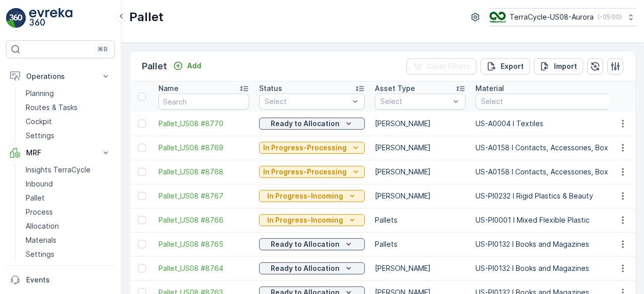 The image size is (644, 294). I want to click on a: Planning, so click(68, 93).